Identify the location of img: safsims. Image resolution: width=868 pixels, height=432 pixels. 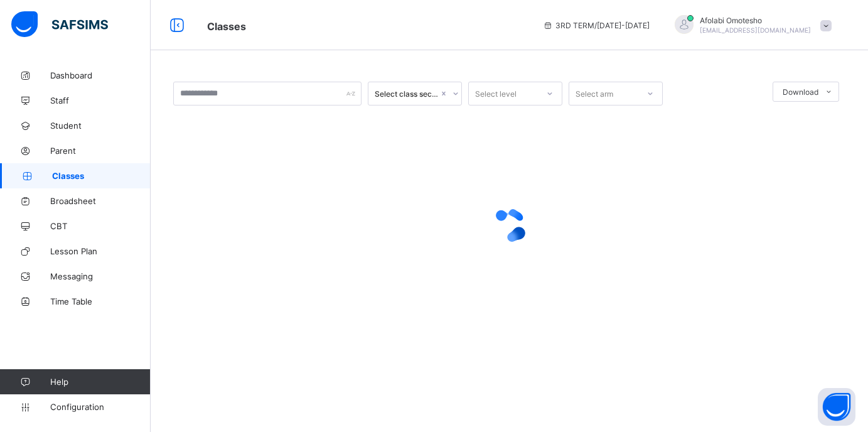
(60, 25).